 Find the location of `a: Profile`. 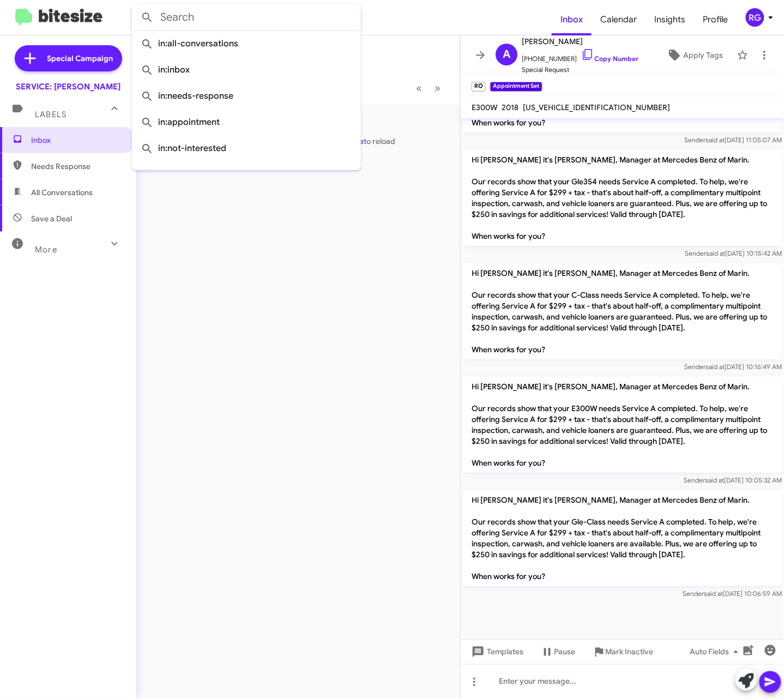

a: Profile is located at coordinates (715, 20).